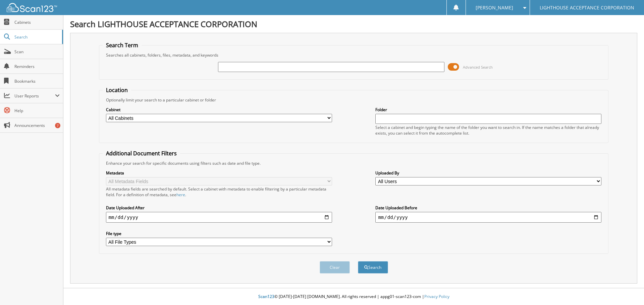 The width and height of the screenshot is (644, 305). What do you see at coordinates (488, 173) in the screenshot?
I see `label: Uploaded By` at bounding box center [488, 173].